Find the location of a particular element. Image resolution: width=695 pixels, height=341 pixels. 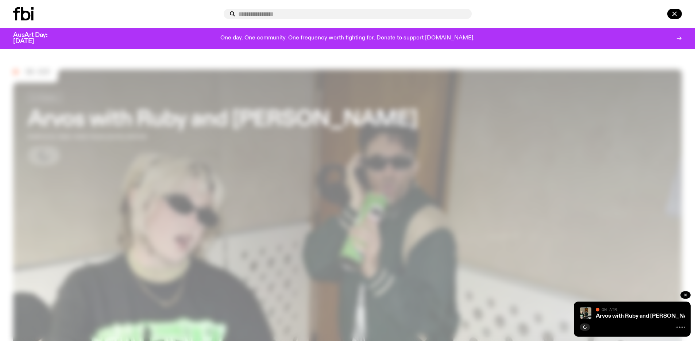

span: On Air is located at coordinates (609, 309).